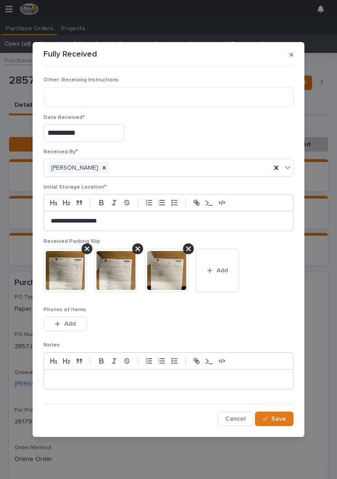  Describe the element at coordinates (52, 345) in the screenshot. I see `span: Notes` at that location.